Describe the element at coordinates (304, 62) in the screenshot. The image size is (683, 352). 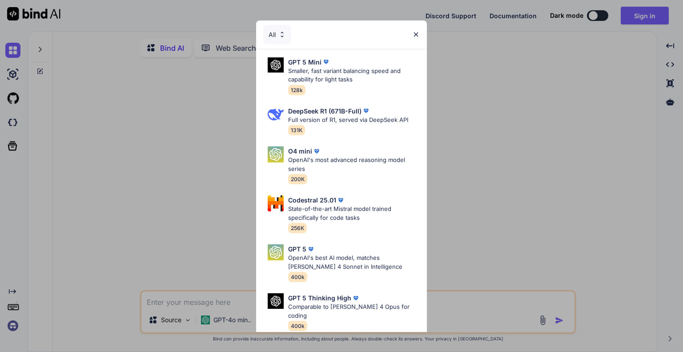
I see `p: GPT 5 Mini` at that location.